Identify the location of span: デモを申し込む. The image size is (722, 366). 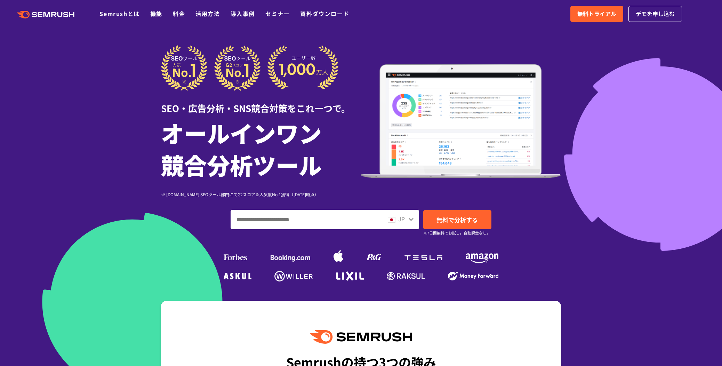
(655, 14).